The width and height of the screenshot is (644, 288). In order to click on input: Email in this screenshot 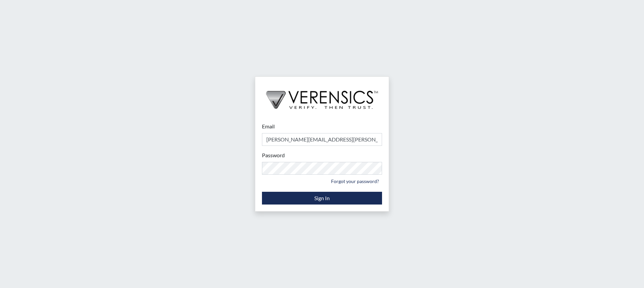, I will do `click(322, 139)`.